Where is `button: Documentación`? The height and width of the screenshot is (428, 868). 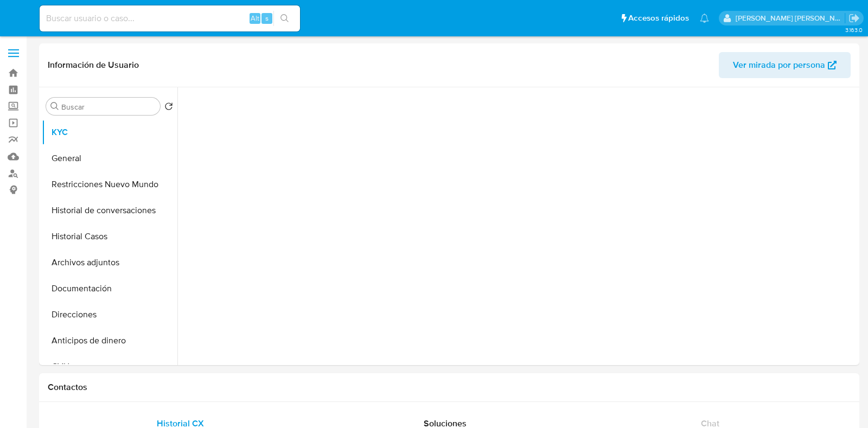
button: Documentación is located at coordinates (110, 289).